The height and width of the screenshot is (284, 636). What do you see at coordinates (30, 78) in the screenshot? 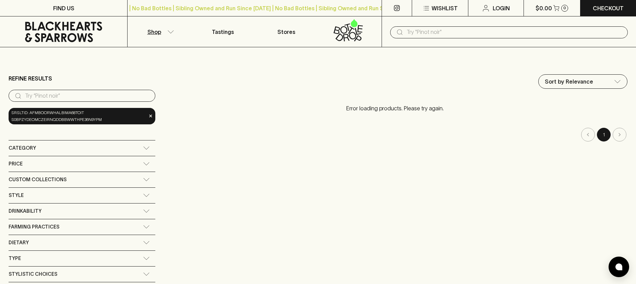
I see `p: Refine Results` at bounding box center [30, 78].